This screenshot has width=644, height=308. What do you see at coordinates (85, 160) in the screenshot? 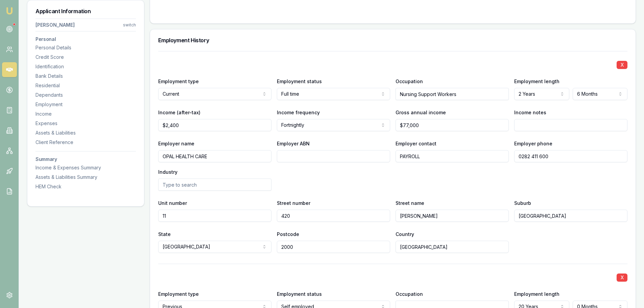
I see `h3: Summary` at bounding box center [85, 160].